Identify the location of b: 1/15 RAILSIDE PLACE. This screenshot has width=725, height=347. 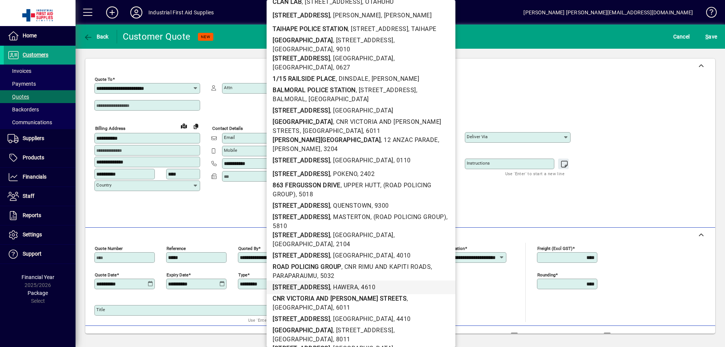
(304, 79).